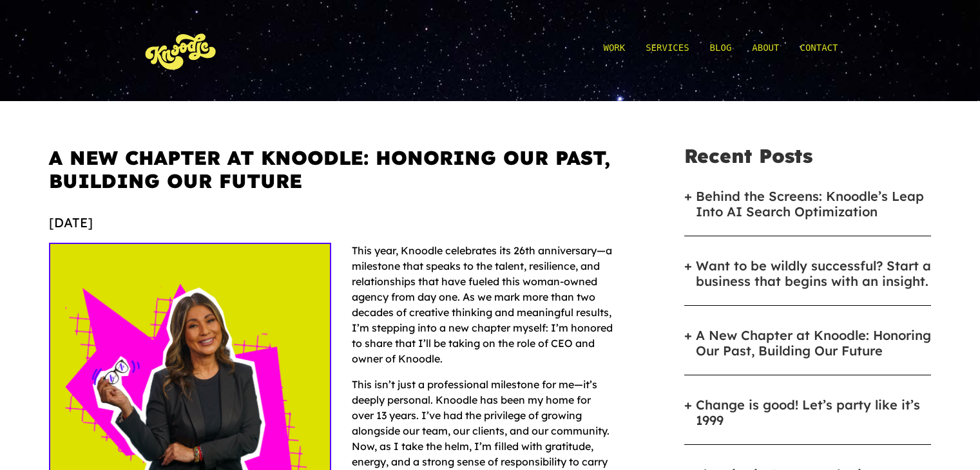  I want to click on a: Behind the Screens: Knoodle’s Leap Into AI Search Optimization, so click(813, 204).